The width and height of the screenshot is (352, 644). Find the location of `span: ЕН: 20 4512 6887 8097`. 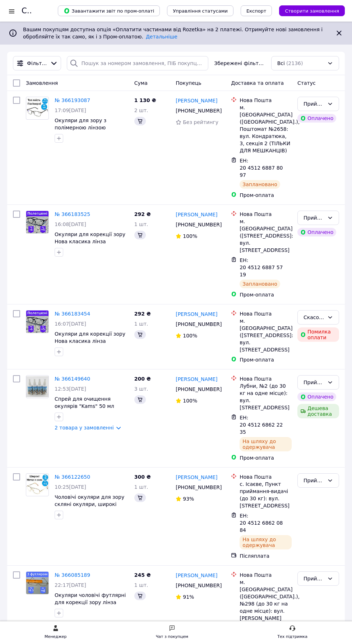

span: ЕН: 20 4512 6887 8097 is located at coordinates (261, 168).